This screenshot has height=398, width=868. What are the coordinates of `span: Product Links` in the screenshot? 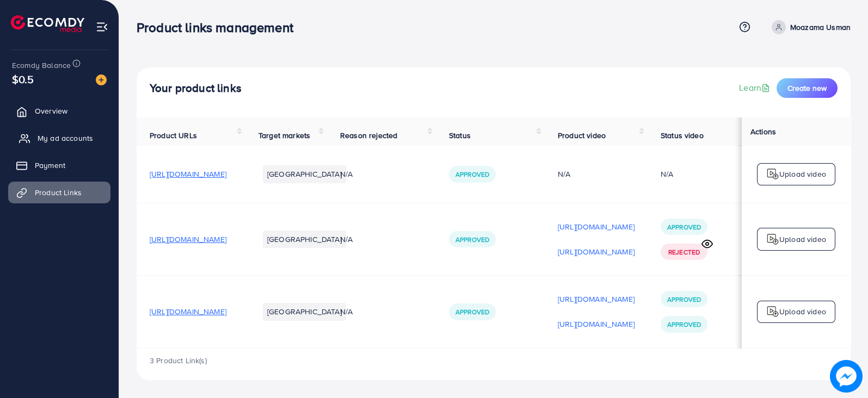 It's located at (58, 193).